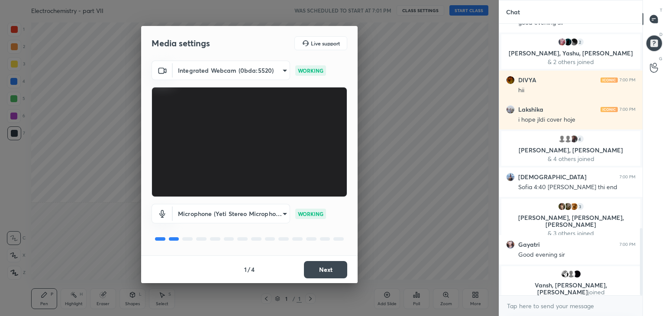 The image size is (665, 316). What do you see at coordinates (511, 110) in the screenshot?
I see `img: 3c1771c3dced4729a8255303f1d806b1.jpg` at bounding box center [511, 110].